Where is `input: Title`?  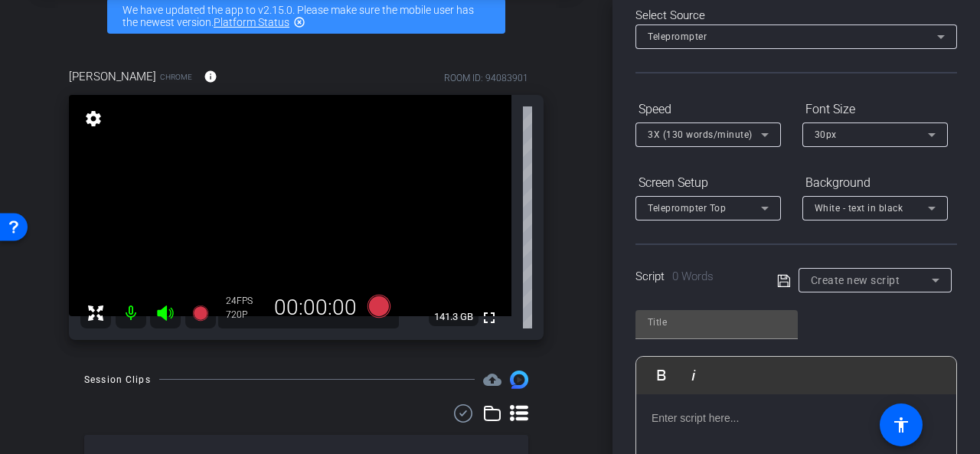 input: Title is located at coordinates (717, 322).